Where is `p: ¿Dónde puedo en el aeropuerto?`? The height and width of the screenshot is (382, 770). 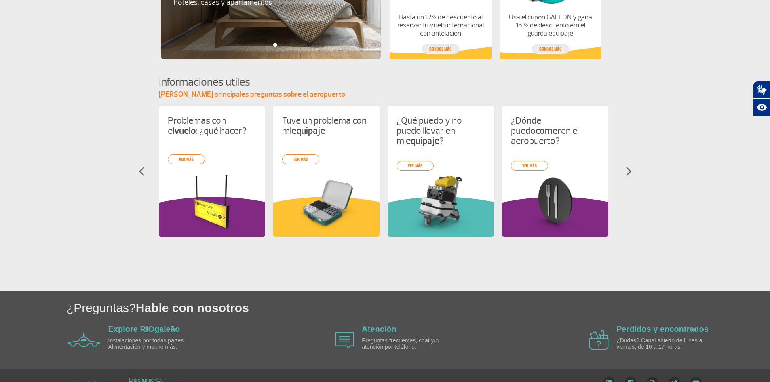 p: ¿Dónde puedo en el aeropuerto? is located at coordinates (555, 130).